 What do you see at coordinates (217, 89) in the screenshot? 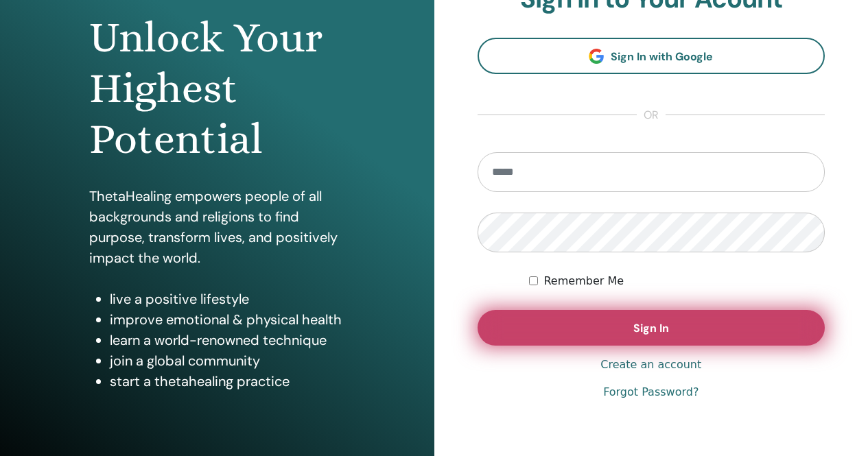
I see `h1: Unlock Your Highest Potential` at bounding box center [217, 89].